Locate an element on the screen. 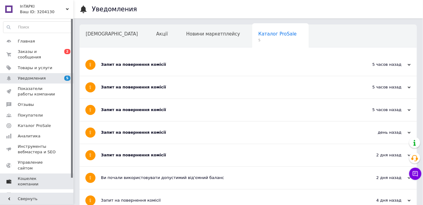 The width and height of the screenshot is (423, 205). span: Акції is located at coordinates (162, 34).